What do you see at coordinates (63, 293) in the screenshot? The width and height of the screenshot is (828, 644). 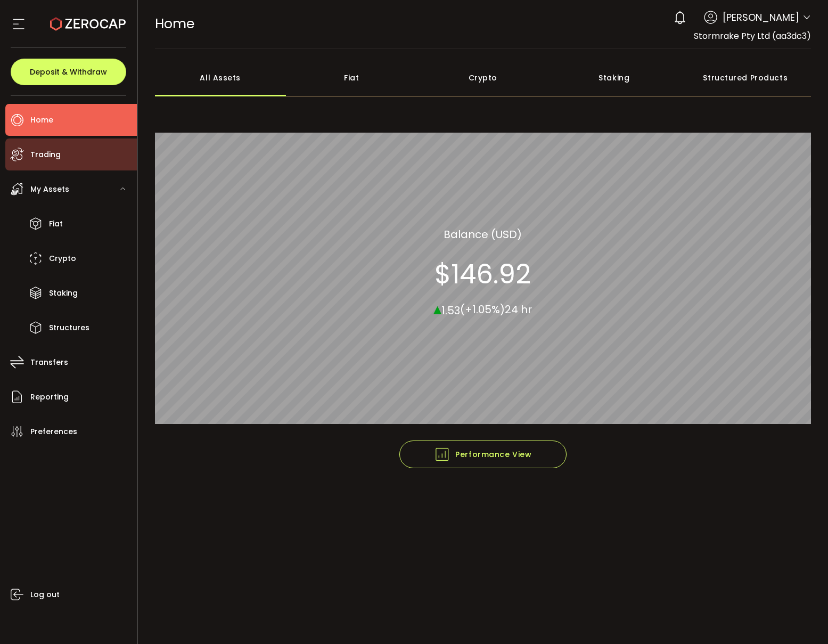 I see `span: Staking` at bounding box center [63, 293].